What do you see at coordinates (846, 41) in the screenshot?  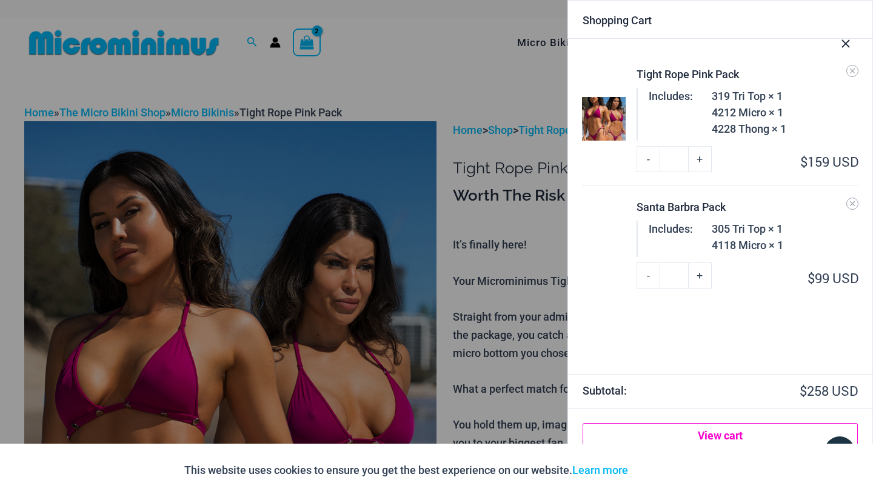 I see `button: Close Cart Drawer` at bounding box center [846, 41].